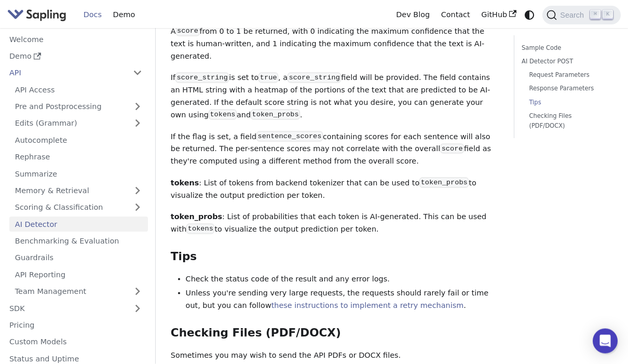 The width and height of the screenshot is (628, 364). Describe the element at coordinates (37, 15) in the screenshot. I see `img: Sapling.ai` at that location.